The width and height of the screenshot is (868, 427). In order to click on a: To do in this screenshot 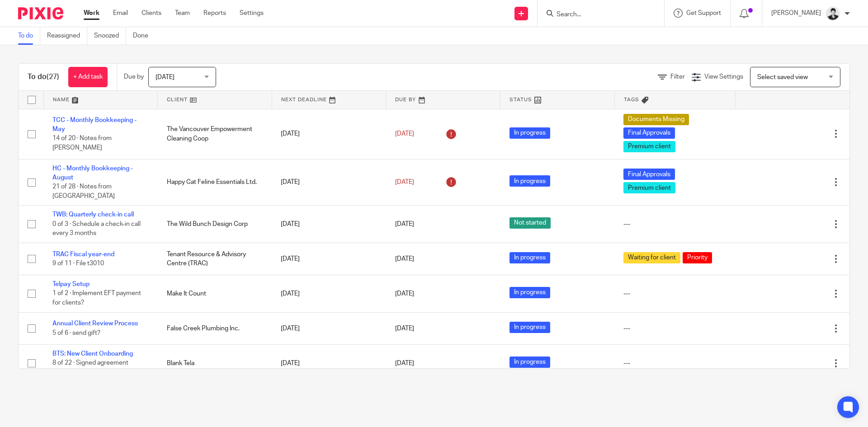, I will do `click(29, 36)`.